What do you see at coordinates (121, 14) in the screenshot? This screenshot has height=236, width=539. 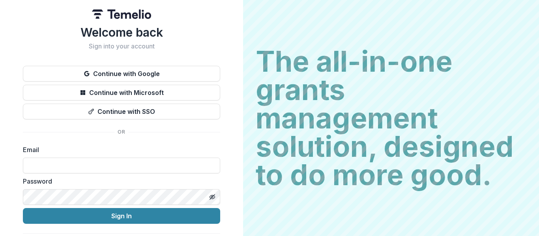 I see `img: Temelio` at bounding box center [121, 14].